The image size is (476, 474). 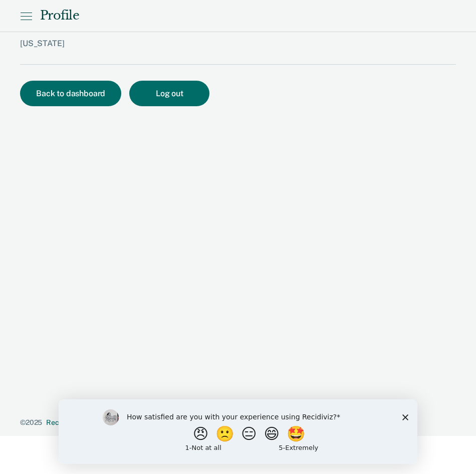 I want to click on div: Profile, so click(x=60, y=15).